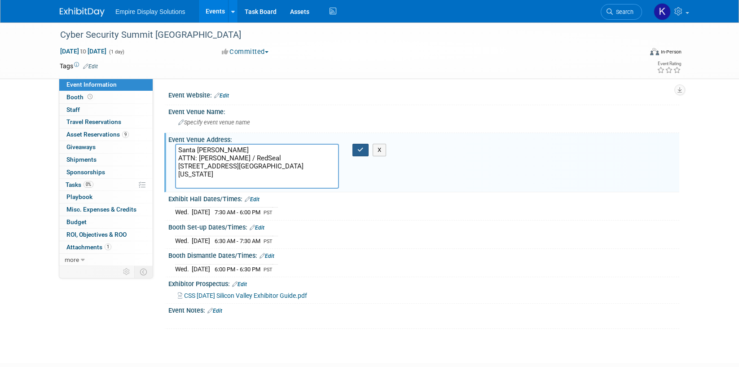  What do you see at coordinates (106, 110) in the screenshot?
I see `a: Staff` at bounding box center [106, 110].